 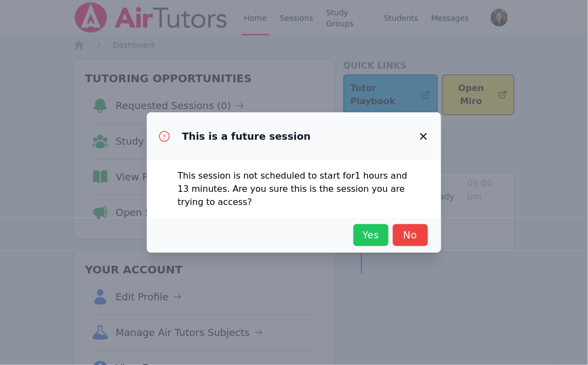 I want to click on h3: This is a future session, so click(x=246, y=137).